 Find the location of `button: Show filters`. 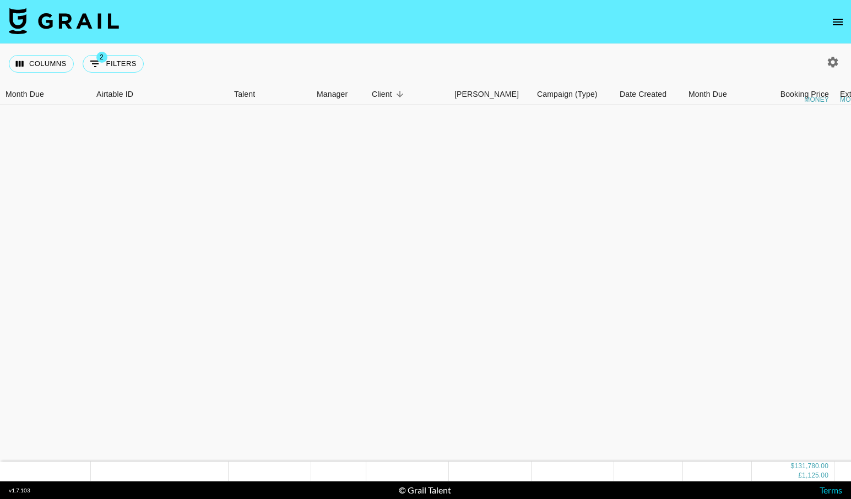

button: Show filters is located at coordinates (113, 64).